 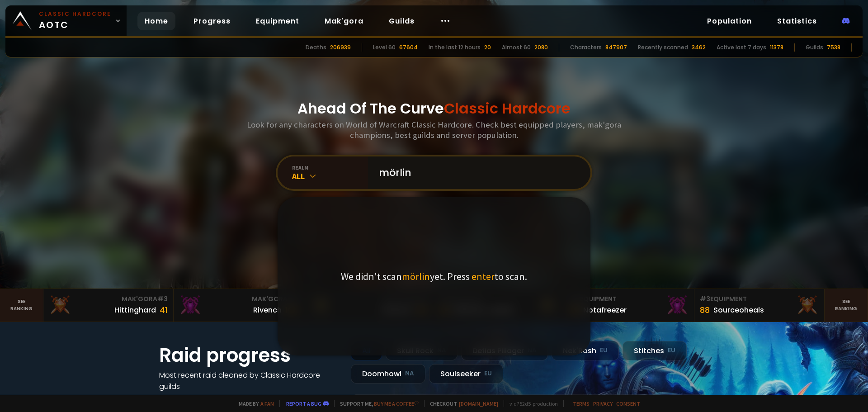 I want to click on div: 7538, so click(x=833, y=48).